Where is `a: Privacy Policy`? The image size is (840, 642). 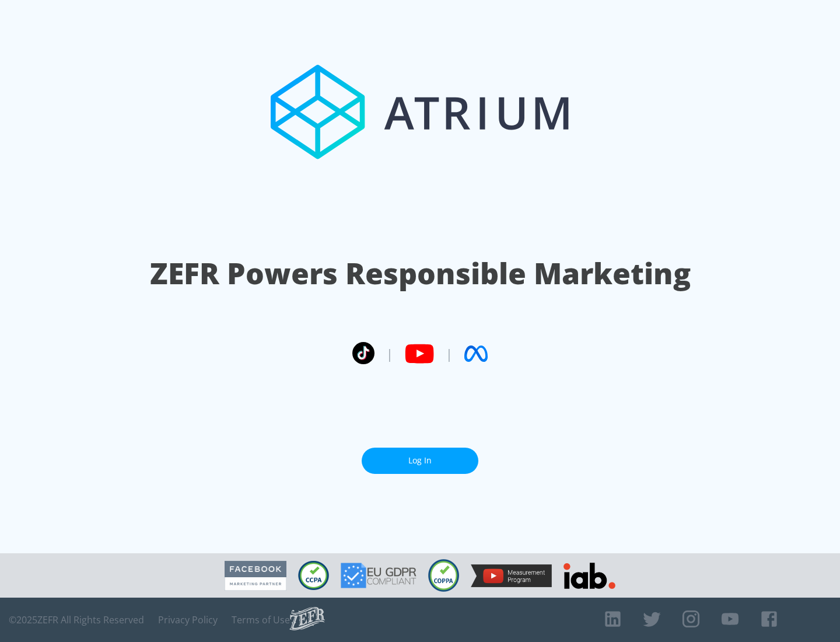 a: Privacy Policy is located at coordinates (188, 620).